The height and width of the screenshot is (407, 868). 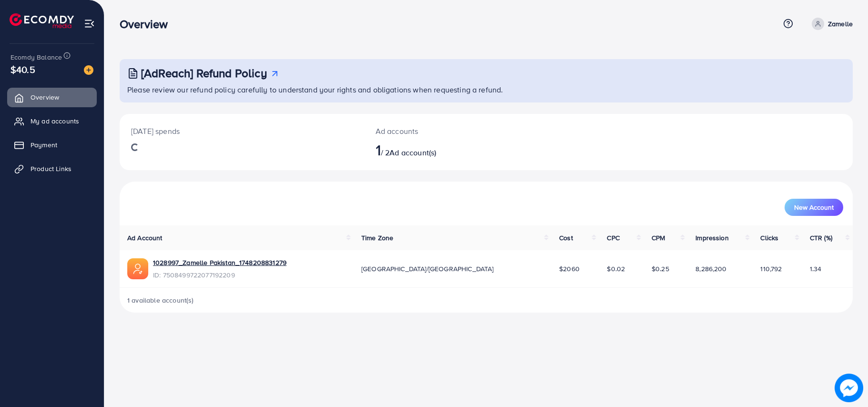 I want to click on span: 1, so click(x=378, y=150).